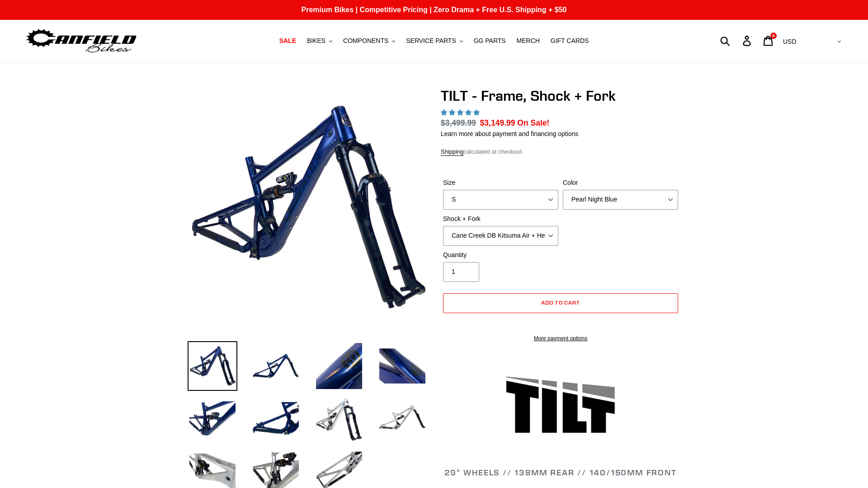 The width and height of the screenshot is (868, 488). Describe the element at coordinates (500, 255) in the screenshot. I see `label: Quantity` at that location.